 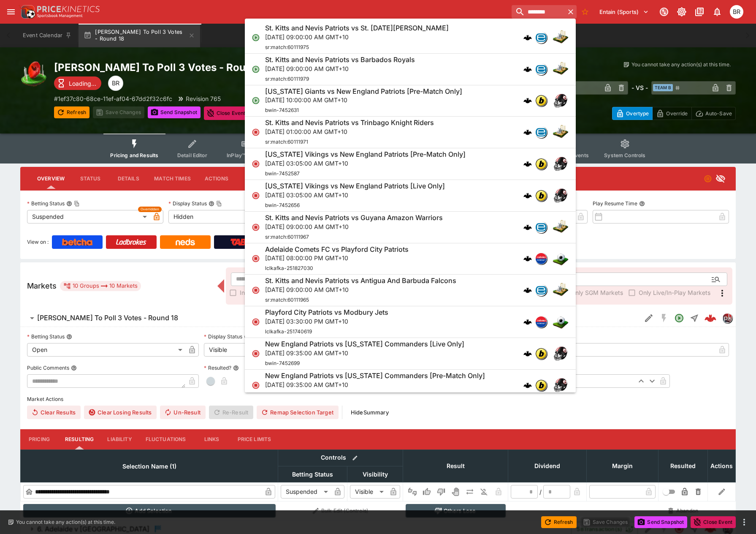 What do you see at coordinates (682, 12) in the screenshot?
I see `button: Toggle light/dark mode` at bounding box center [682, 12].